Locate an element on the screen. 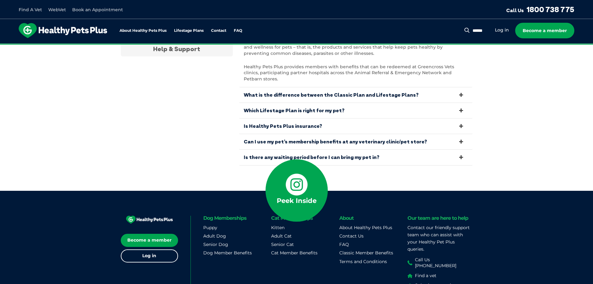 The width and height of the screenshot is (593, 284). a: Adult Cat is located at coordinates (282, 236).